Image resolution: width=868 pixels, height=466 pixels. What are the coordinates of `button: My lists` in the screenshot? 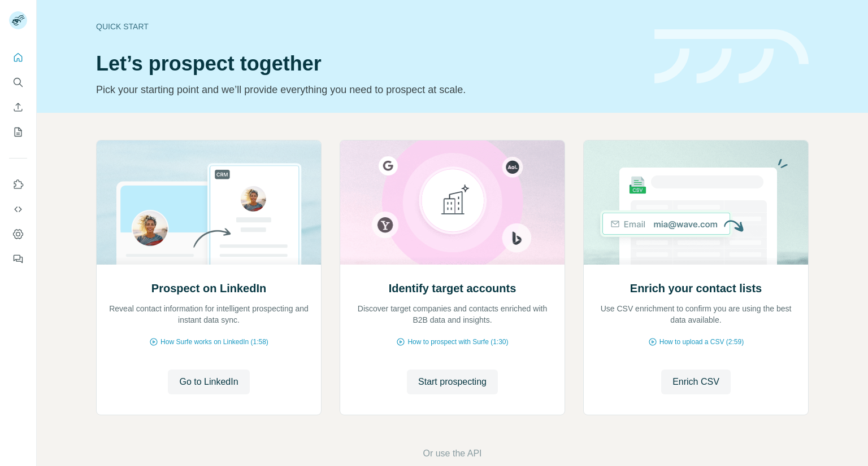 It's located at (18, 132).